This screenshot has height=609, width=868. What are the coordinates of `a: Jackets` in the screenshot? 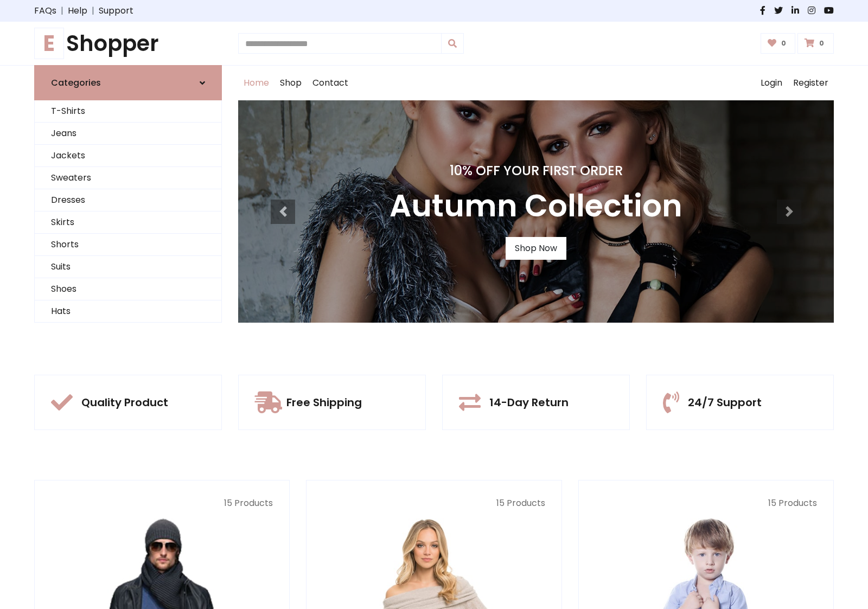 It's located at (128, 156).